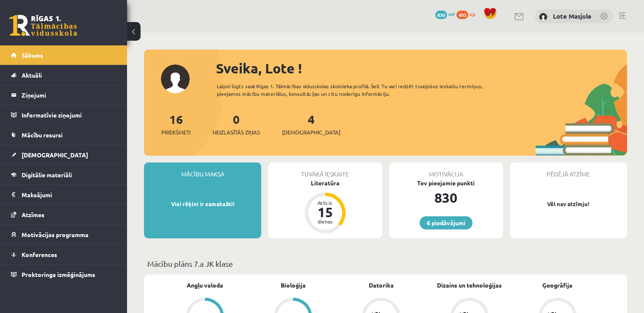 This screenshot has height=313, width=644. I want to click on a: Rīgas 1. Tālmācības vidusskola, so click(43, 26).